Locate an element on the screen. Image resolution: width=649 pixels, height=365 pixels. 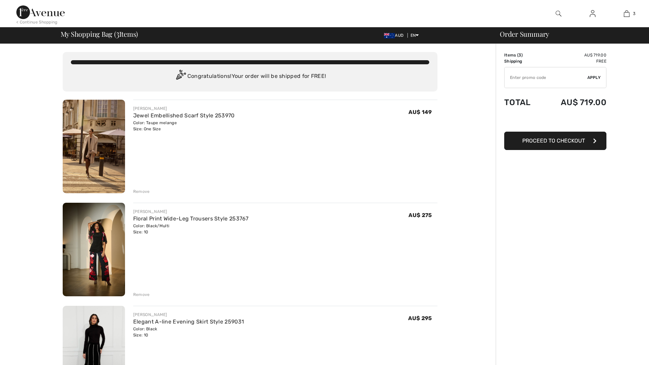
a: Sign In is located at coordinates (592, 14).